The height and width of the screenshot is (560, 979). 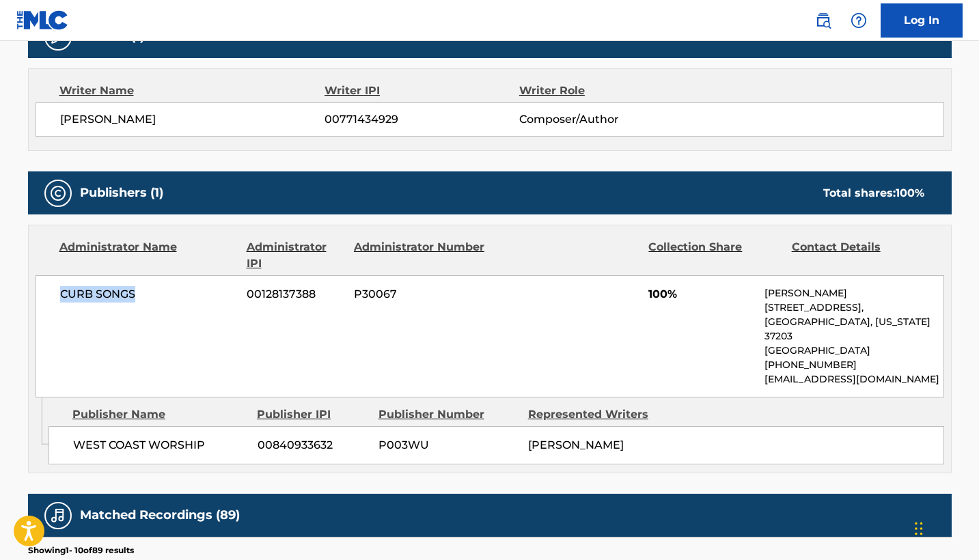 I want to click on span: P30067, so click(x=420, y=294).